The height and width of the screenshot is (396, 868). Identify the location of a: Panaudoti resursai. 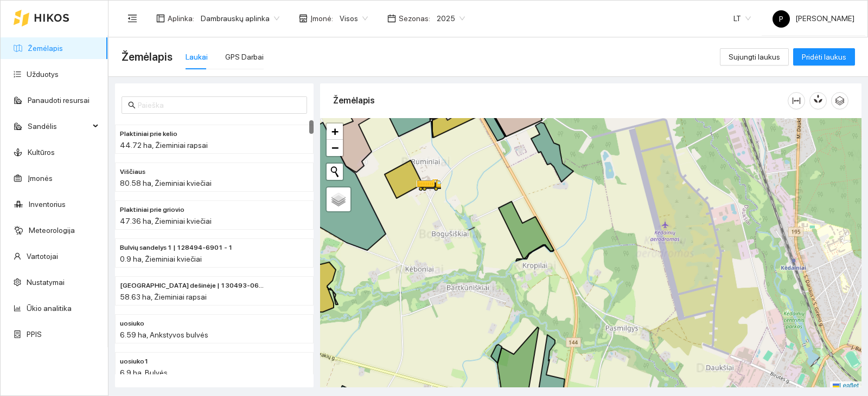
(59, 100).